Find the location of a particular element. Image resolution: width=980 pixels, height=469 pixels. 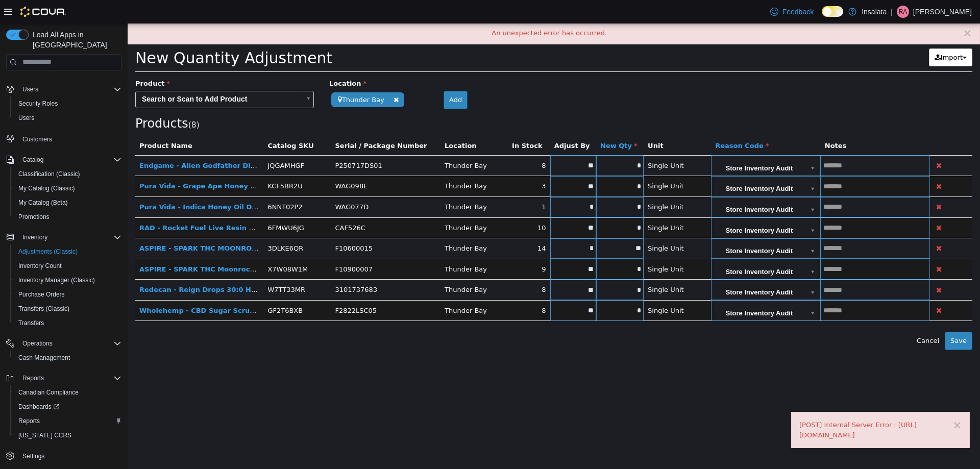

span: Transfers (Classic) is located at coordinates (68, 308).